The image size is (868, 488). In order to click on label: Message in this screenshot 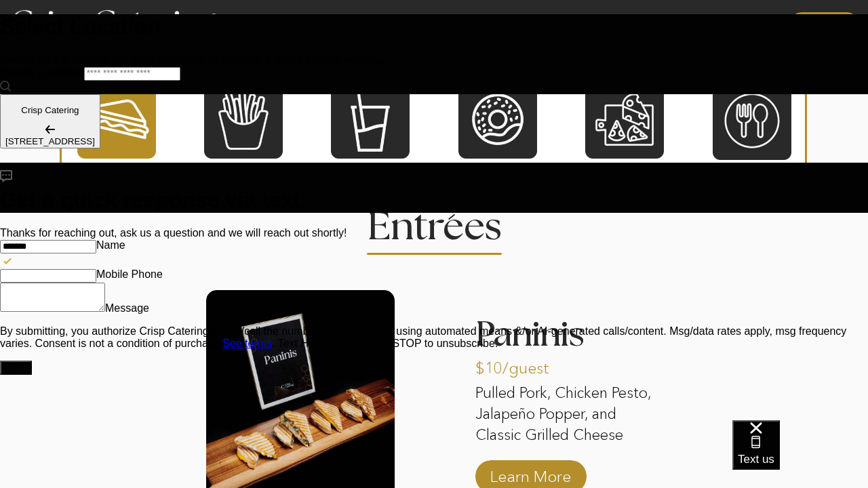, I will do `click(127, 308)`.